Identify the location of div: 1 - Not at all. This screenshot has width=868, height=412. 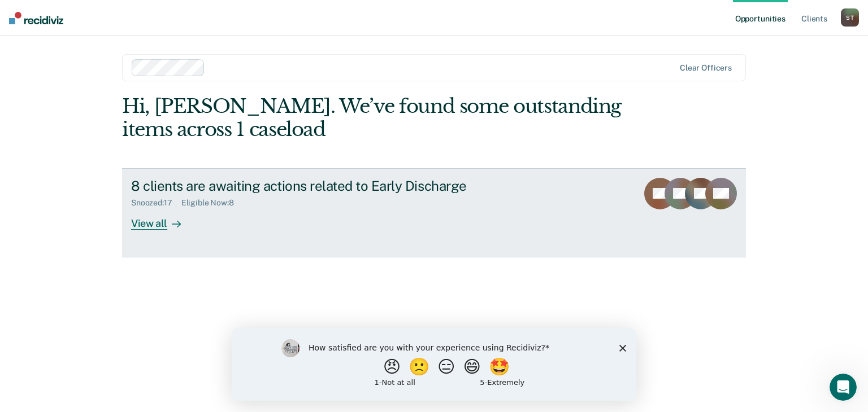
(130, 54).